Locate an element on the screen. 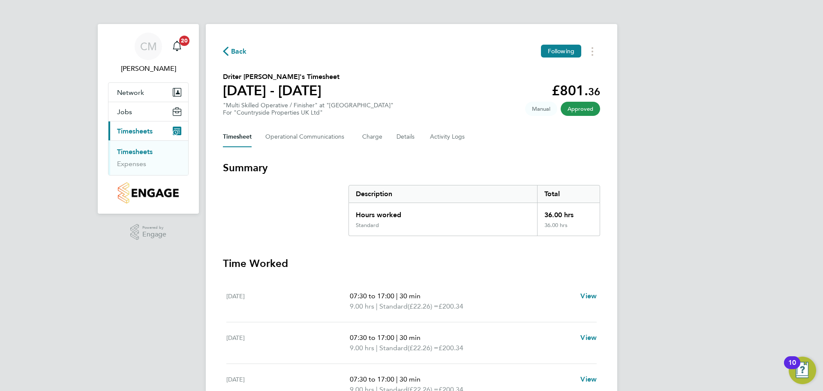 The height and width of the screenshot is (391, 823). button: Jobs is located at coordinates (148, 111).